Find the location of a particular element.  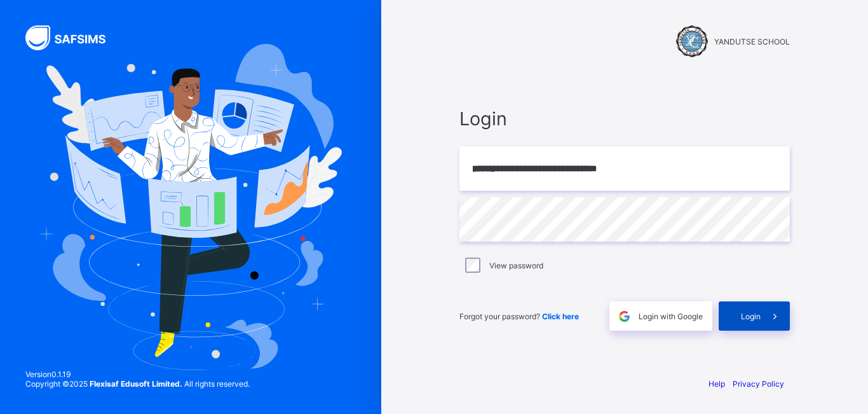

span: Copyright © 2025 All rights reserved. is located at coordinates (137, 384).